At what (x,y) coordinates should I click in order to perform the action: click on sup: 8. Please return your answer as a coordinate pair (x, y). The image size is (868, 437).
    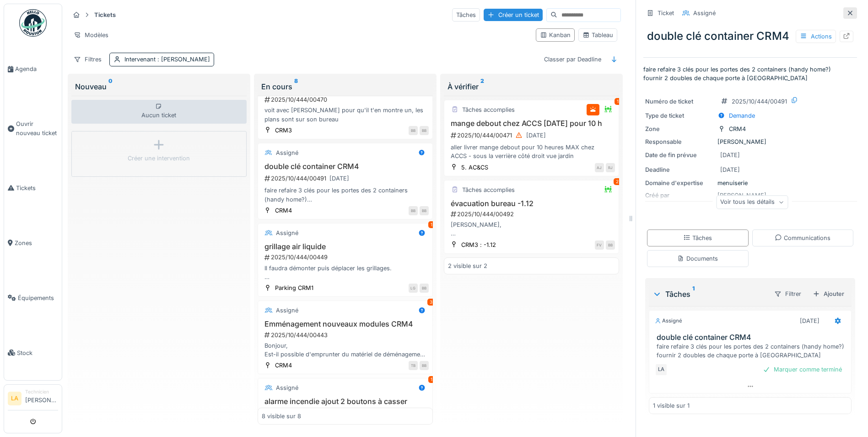
    Looking at the image, I should click on (296, 86).